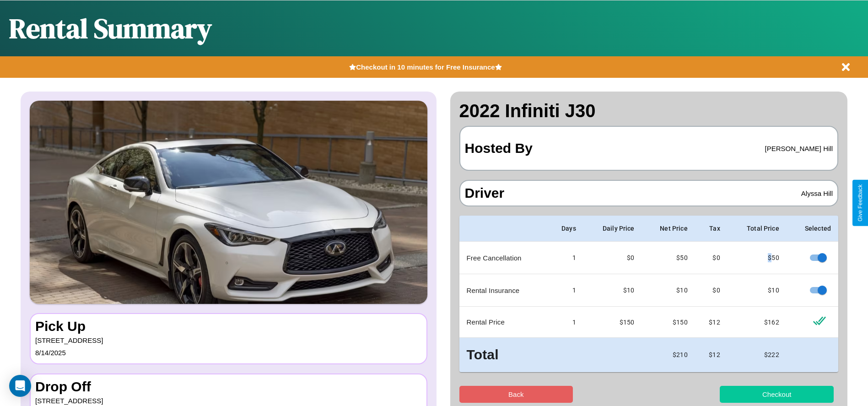 The image size is (868, 406). What do you see at coordinates (499, 148) in the screenshot?
I see `h3: Hosted By` at bounding box center [499, 148].